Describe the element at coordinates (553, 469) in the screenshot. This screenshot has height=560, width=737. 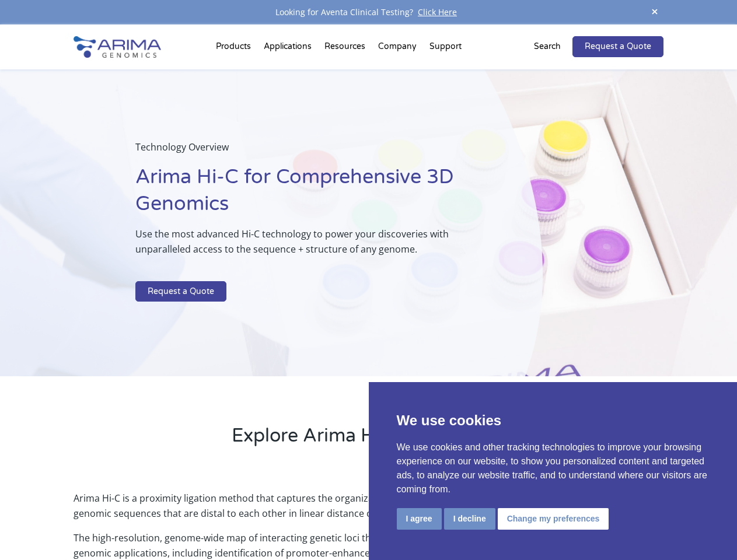
I see `p: We use cookies and other tracking technologies to improve your browsing experience on our website...` at that location.